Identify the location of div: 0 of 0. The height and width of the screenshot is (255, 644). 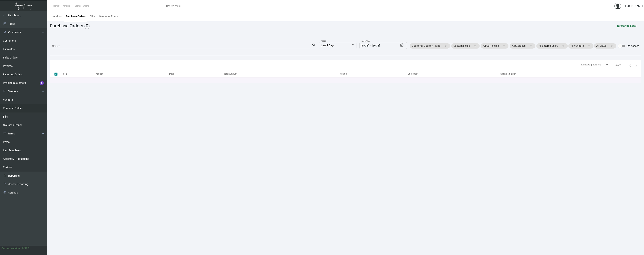
(618, 65).